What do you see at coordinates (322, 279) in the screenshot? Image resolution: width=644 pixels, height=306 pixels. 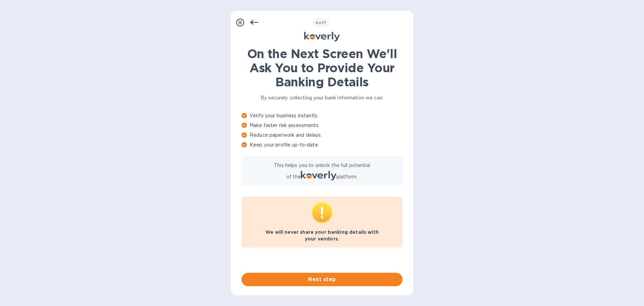 I see `button: Next step` at bounding box center [322, 279].